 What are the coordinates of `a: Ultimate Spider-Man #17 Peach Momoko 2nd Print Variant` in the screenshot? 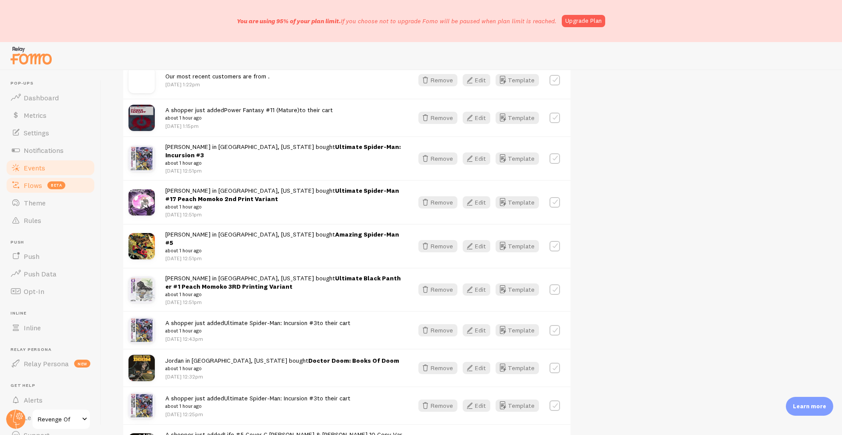 It's located at (282, 195).